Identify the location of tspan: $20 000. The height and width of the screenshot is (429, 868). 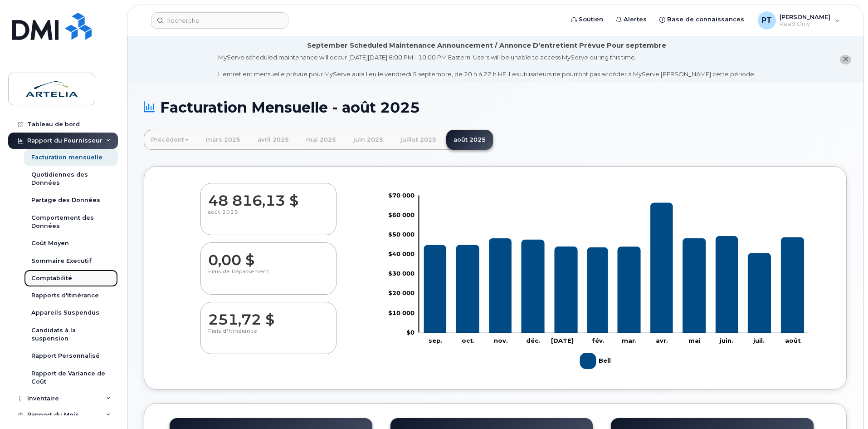
(402, 293).